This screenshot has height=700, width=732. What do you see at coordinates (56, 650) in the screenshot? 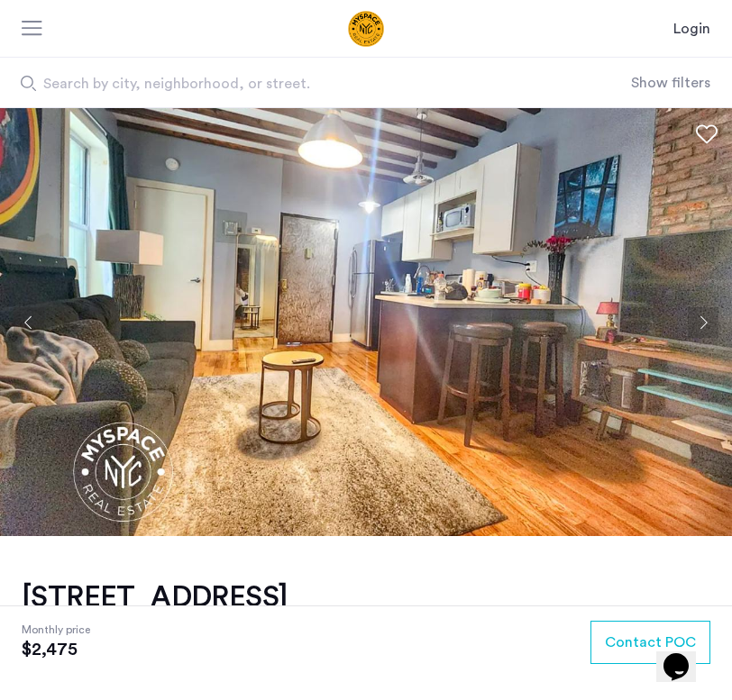
I see `span: $2,475` at bounding box center [56, 650].